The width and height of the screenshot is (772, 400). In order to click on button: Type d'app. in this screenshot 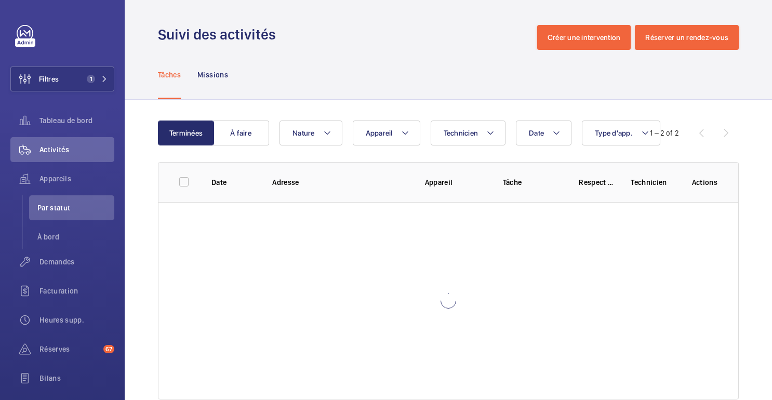, I will do `click(621, 133)`.